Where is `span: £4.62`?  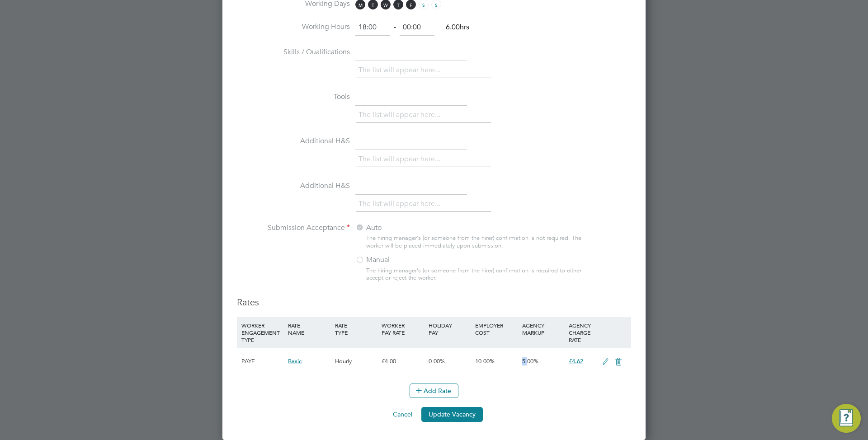
span: £4.62 is located at coordinates (576, 361).